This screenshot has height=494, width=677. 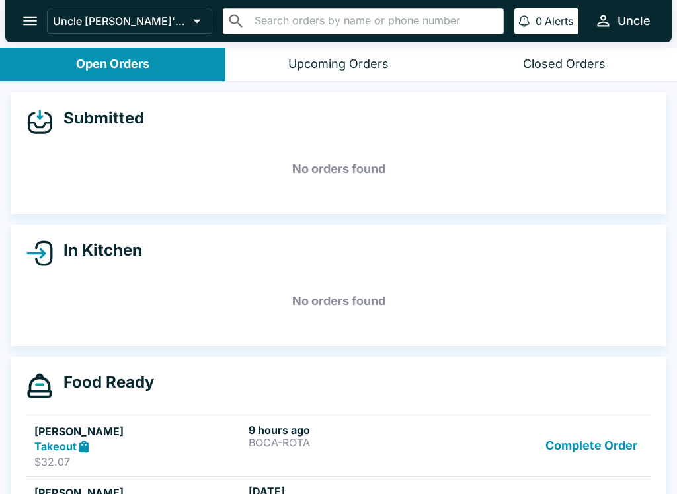 I want to click on h6: 9 hours ago, so click(x=353, y=430).